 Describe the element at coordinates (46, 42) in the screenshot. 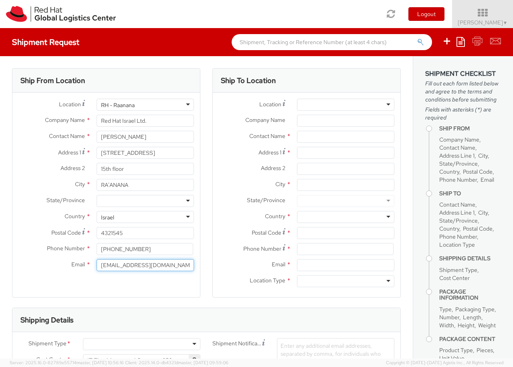

I see `h4: Shipment Request` at that location.